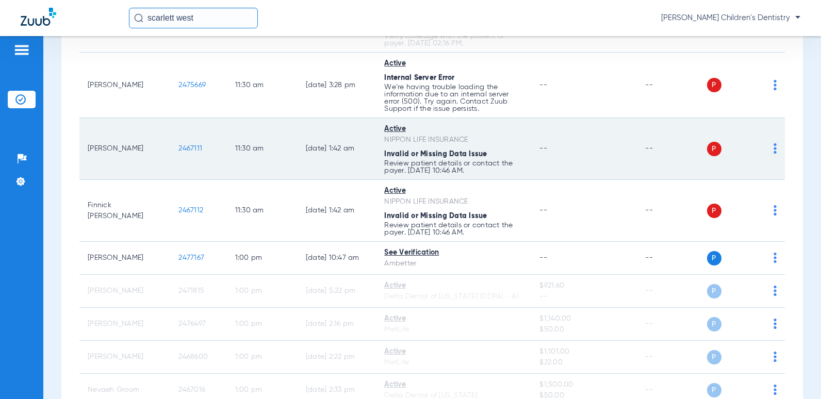 The width and height of the screenshot is (821, 399). Describe the element at coordinates (191, 258) in the screenshot. I see `span: 2477167` at that location.